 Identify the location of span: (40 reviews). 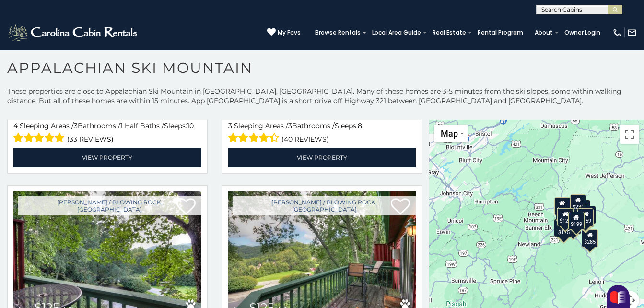
(305, 139).